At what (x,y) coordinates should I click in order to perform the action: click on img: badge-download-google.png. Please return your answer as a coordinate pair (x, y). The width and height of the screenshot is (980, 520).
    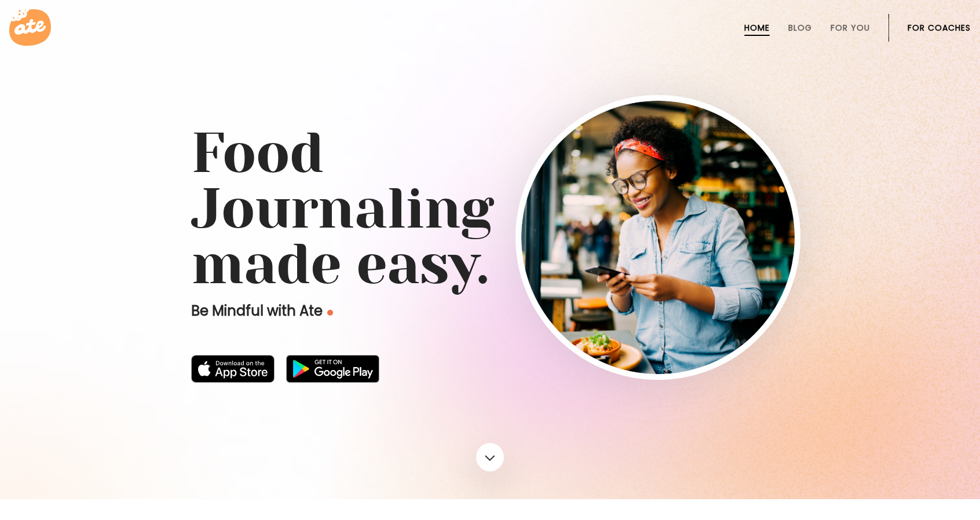
    Looking at the image, I should click on (332, 369).